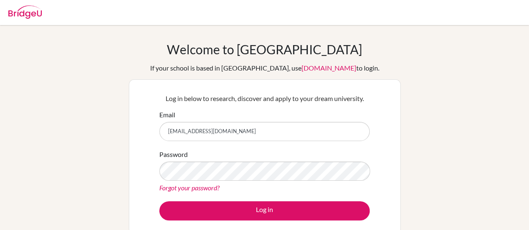  I want to click on button: Log in, so click(264, 211).